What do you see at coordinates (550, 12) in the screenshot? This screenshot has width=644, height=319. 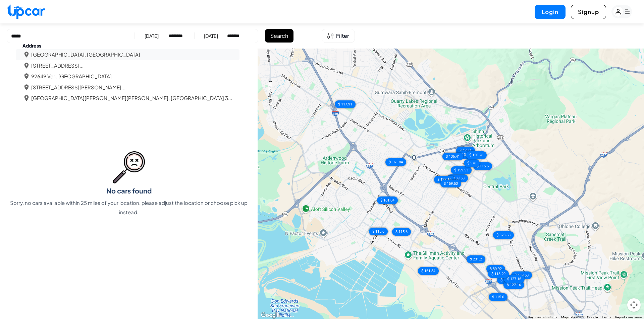 I see `button: Login` at bounding box center [550, 12].